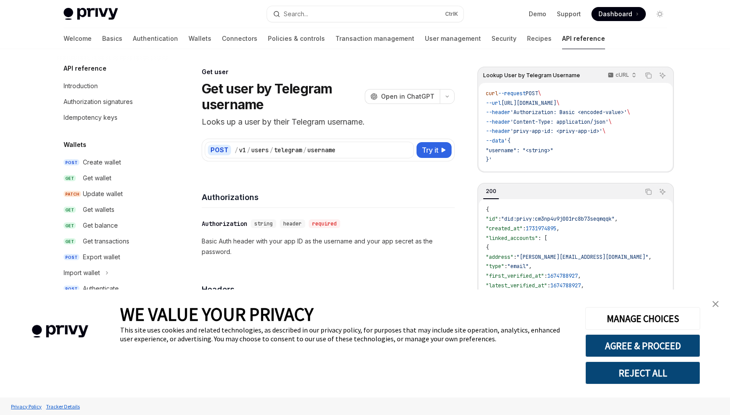  I want to click on h5: API reference, so click(85, 68).